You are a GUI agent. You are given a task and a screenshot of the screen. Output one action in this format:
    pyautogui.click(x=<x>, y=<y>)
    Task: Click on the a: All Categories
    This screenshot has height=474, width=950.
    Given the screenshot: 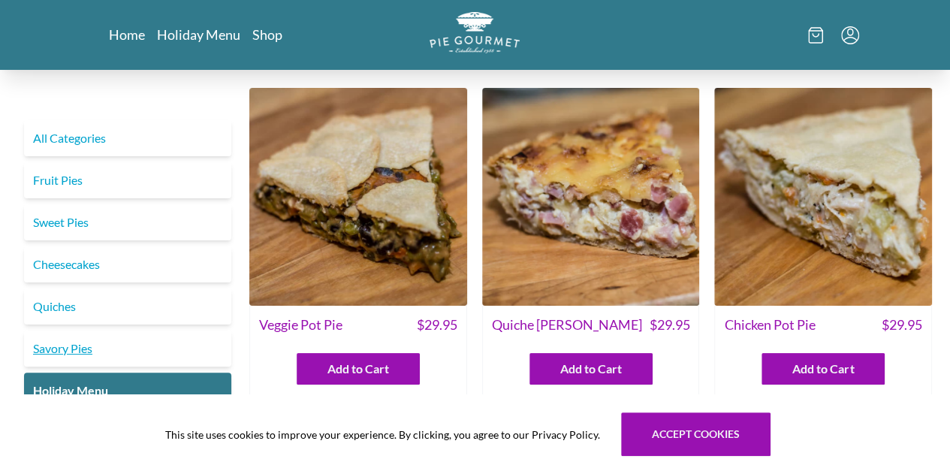 What is the action you would take?
    pyautogui.click(x=128, y=138)
    